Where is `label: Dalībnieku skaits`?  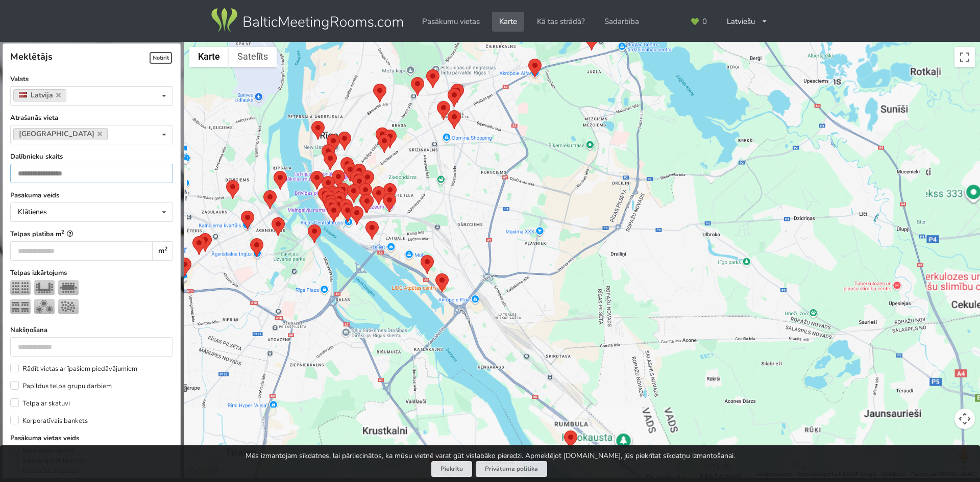 label: Dalībnieku skaits is located at coordinates (92, 156).